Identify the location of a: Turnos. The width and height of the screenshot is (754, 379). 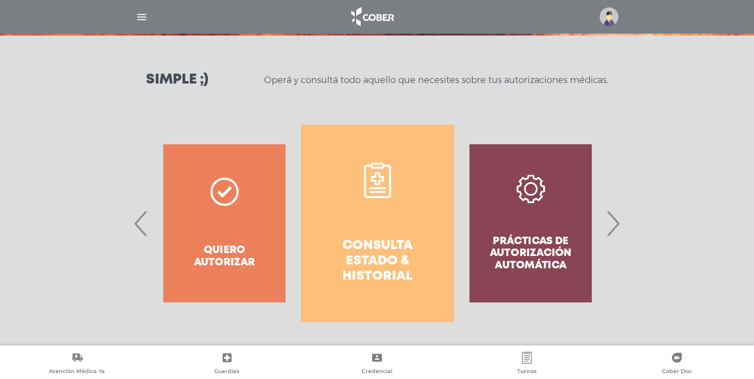
(527, 365).